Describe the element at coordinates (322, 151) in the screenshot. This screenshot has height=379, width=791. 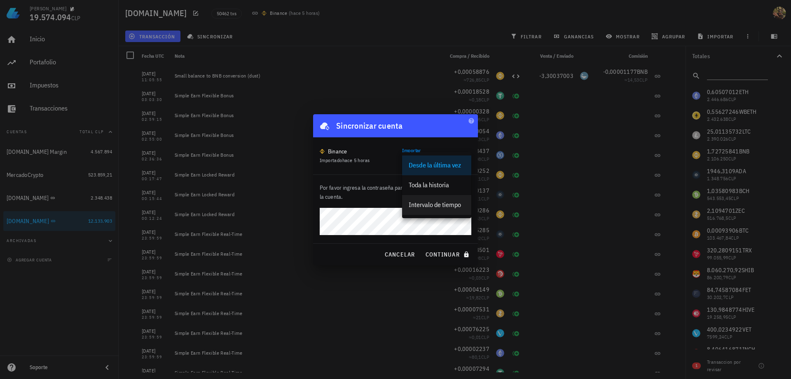
I see `img: 270.png` at that location.